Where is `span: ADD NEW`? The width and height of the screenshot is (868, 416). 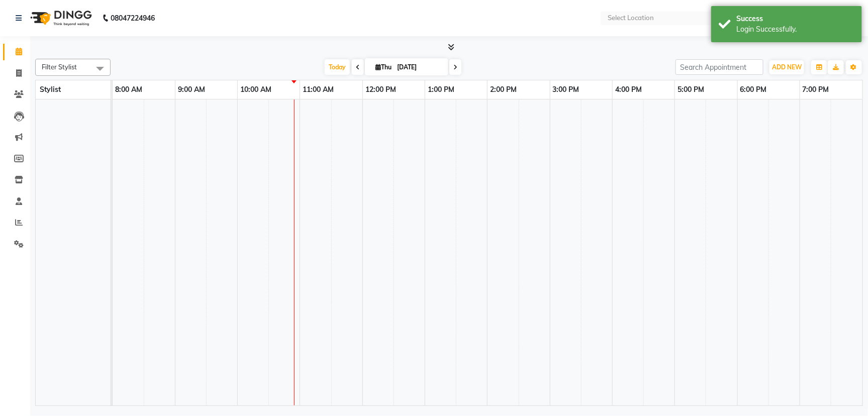
span: ADD NEW is located at coordinates (786, 67).